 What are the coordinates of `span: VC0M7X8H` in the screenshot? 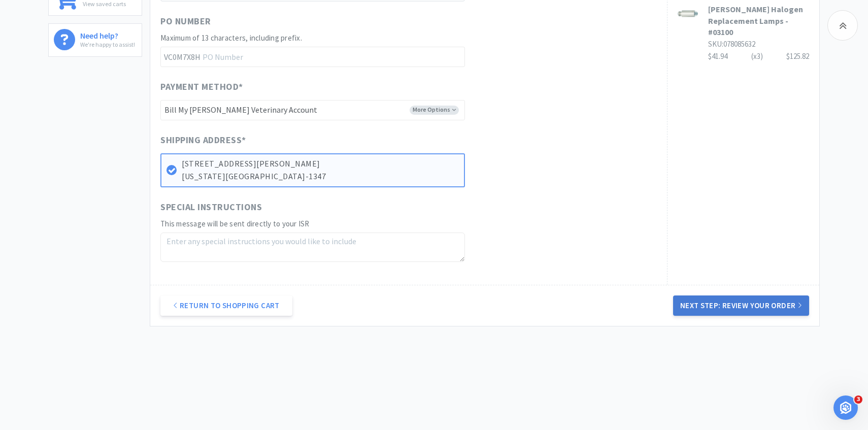 It's located at (182, 57).